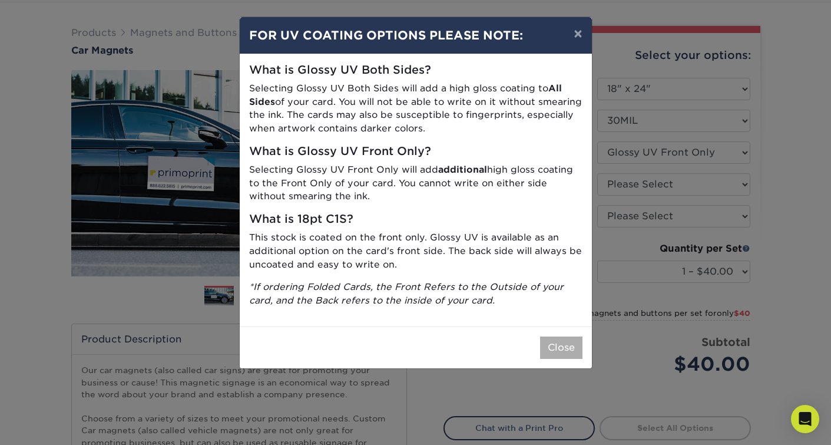 This screenshot has width=831, height=445. Describe the element at coordinates (462, 169) in the screenshot. I see `strong: additional` at that location.